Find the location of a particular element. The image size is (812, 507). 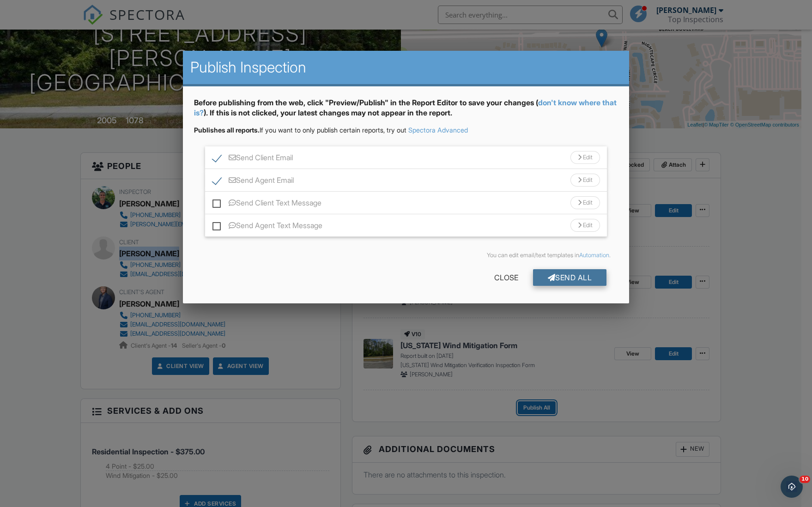

a: don't know where that is? is located at coordinates (405, 108).